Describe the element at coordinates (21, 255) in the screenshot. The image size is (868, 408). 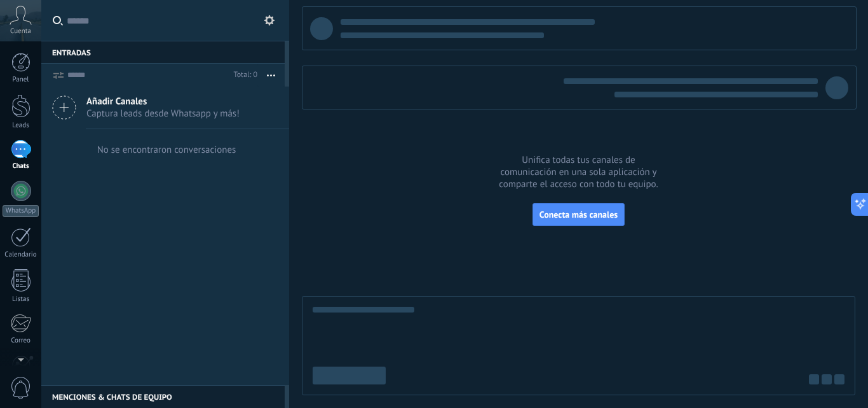
I see `div: Calendario` at that location.